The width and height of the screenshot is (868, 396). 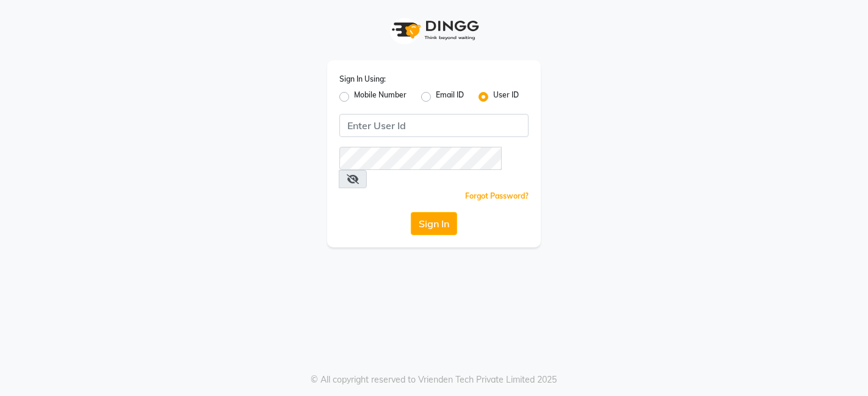 What do you see at coordinates (434, 30) in the screenshot?
I see `img: logo1.svg` at bounding box center [434, 30].